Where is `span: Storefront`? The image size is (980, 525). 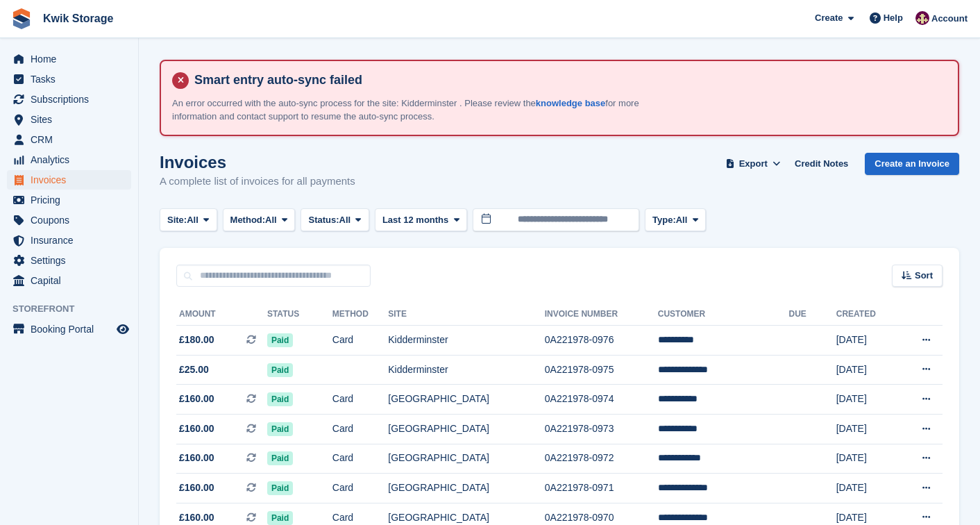 span: Storefront is located at coordinates (75, 309).